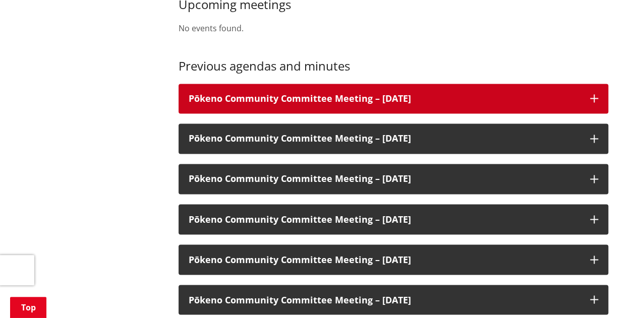  I want to click on h3: Previous agendas and minutes, so click(393, 59).